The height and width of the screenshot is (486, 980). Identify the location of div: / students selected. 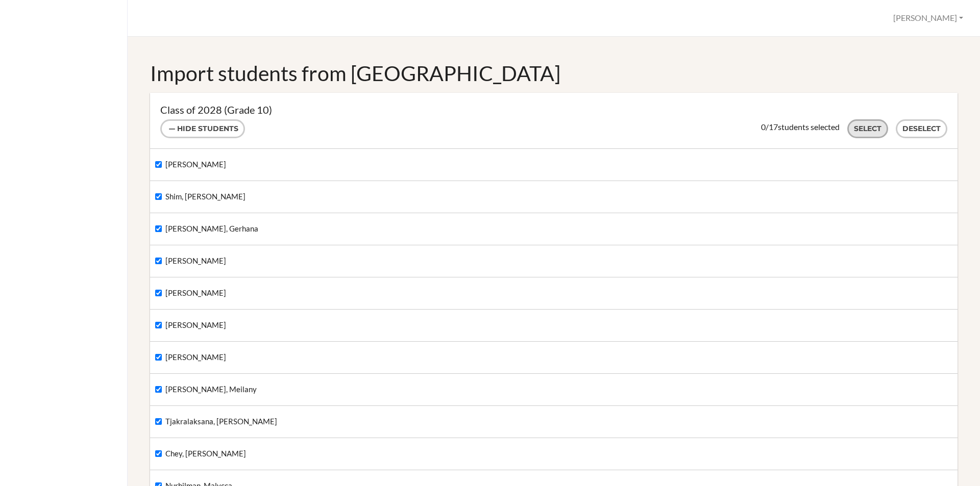
(800, 127).